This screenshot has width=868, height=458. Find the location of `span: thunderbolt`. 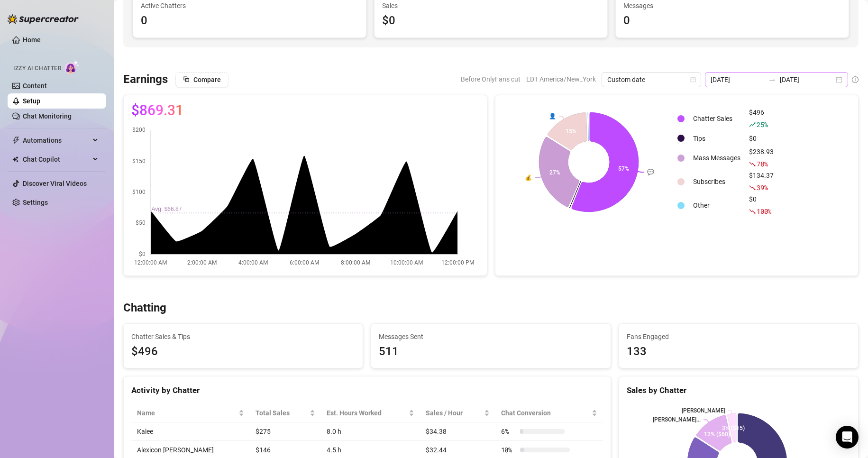

span: thunderbolt is located at coordinates (16, 140).